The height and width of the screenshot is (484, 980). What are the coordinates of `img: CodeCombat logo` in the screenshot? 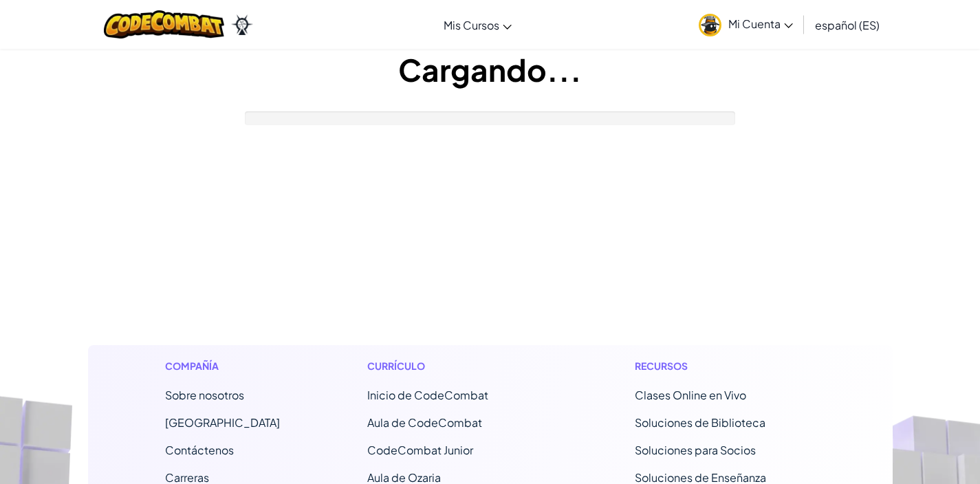 It's located at (164, 24).